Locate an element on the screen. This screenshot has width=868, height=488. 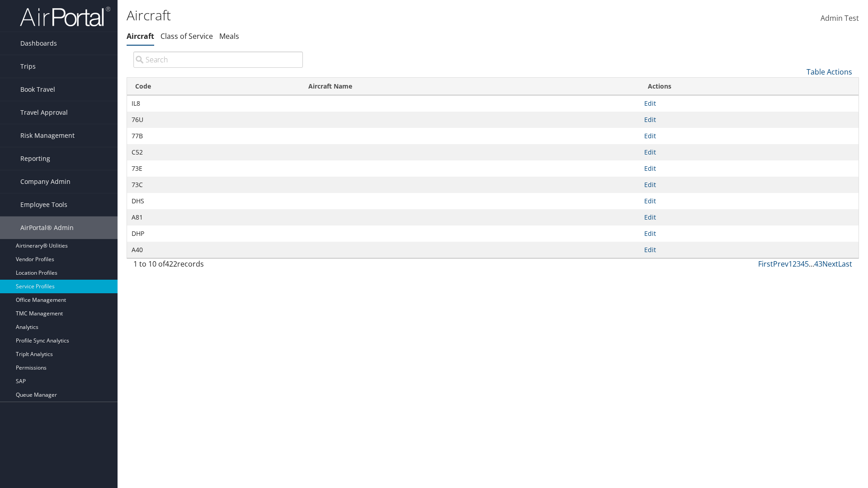
td: DHP is located at coordinates (214, 234).